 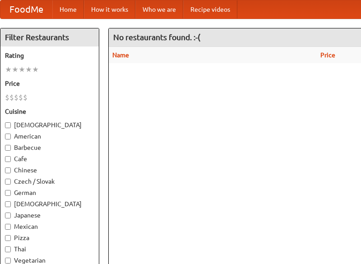 What do you see at coordinates (8, 249) in the screenshot?
I see `input: Thai` at bounding box center [8, 249].